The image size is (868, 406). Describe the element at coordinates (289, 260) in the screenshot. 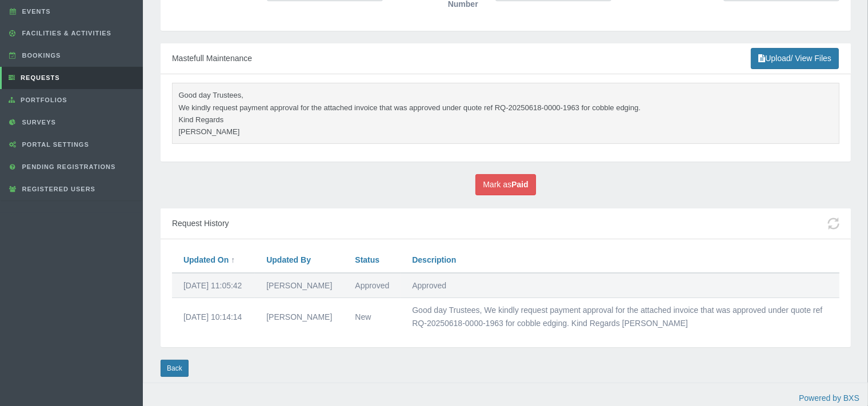

I see `a: Updated By` at that location.